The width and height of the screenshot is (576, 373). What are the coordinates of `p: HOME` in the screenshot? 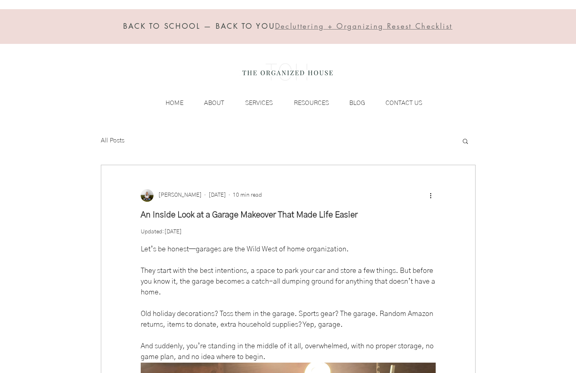 It's located at (174, 103).